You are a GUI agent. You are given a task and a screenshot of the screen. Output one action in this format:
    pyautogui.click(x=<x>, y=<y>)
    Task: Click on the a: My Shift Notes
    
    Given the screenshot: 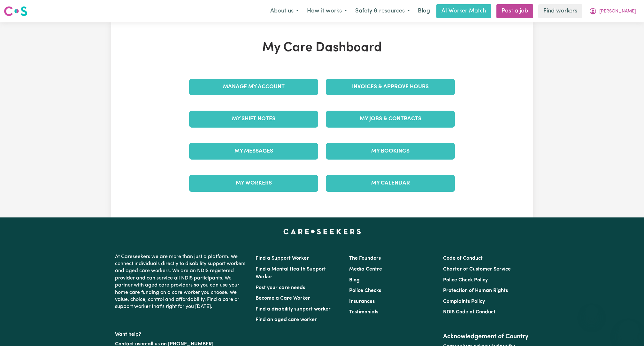 What is the action you would take?
    pyautogui.click(x=253, y=119)
    